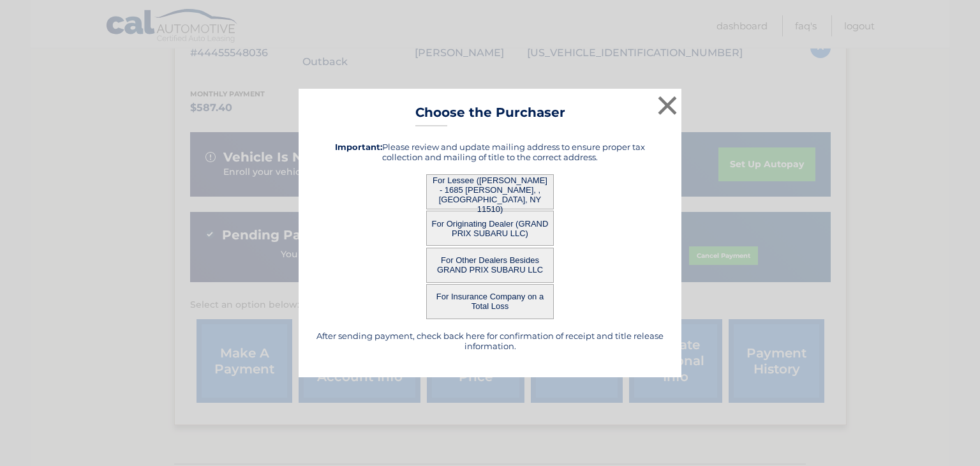  Describe the element at coordinates (490, 152) in the screenshot. I see `h5: Please review and update mailing address to ensure proper tax collection and mailing of title to ...` at that location.